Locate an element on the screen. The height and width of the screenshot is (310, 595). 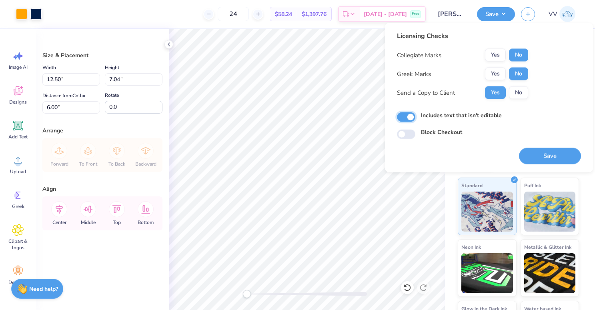
span: Decorate is located at coordinates (18, 282).